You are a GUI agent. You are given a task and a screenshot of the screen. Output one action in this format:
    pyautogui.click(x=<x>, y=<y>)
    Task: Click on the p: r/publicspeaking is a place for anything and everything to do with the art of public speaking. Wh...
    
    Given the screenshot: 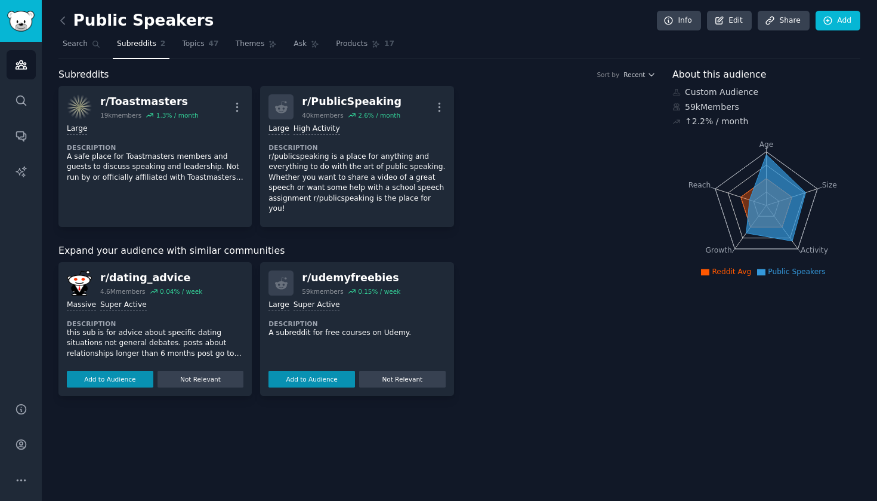 What is the action you would take?
    pyautogui.click(x=357, y=183)
    